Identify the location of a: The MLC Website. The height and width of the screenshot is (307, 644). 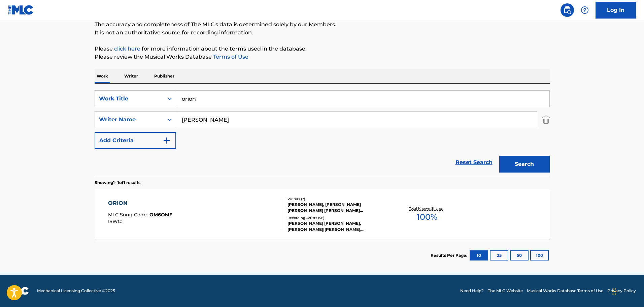
(506, 291).